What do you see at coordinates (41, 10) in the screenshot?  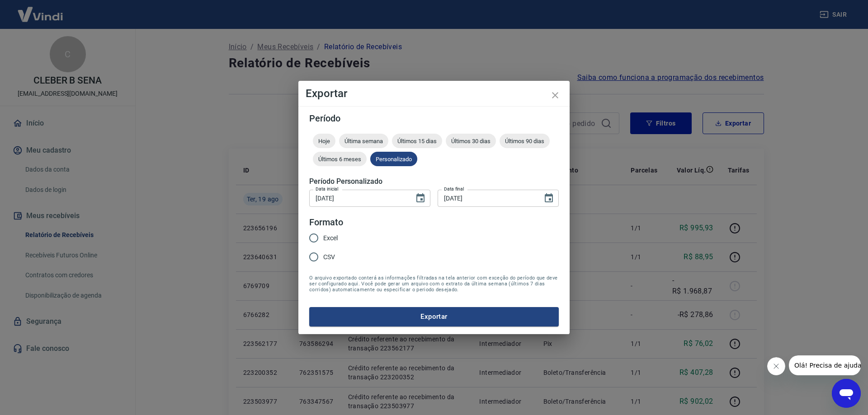 I see `span: Olá! Precisa de ajuda?` at bounding box center [41, 10].